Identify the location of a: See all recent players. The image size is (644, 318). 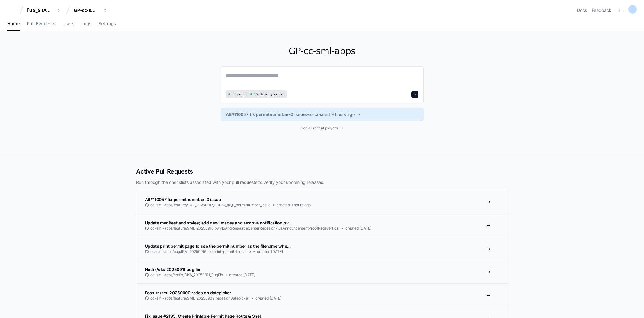
(322, 128).